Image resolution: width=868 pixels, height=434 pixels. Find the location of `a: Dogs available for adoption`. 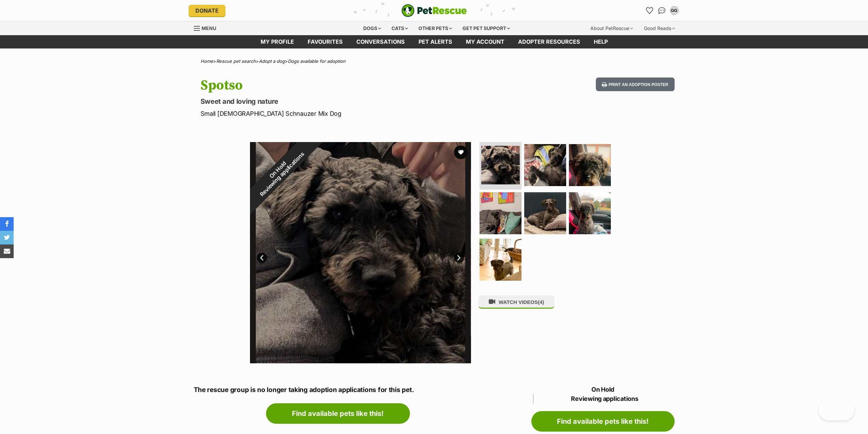

a: Dogs available for adoption is located at coordinates (317, 61).